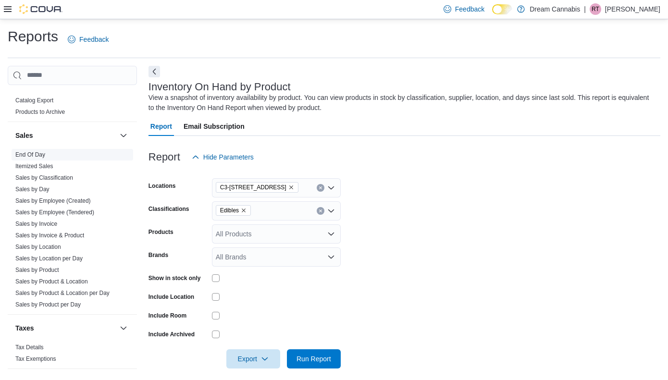 The height and width of the screenshot is (380, 668). I want to click on input: Dark Mode, so click(502, 9).